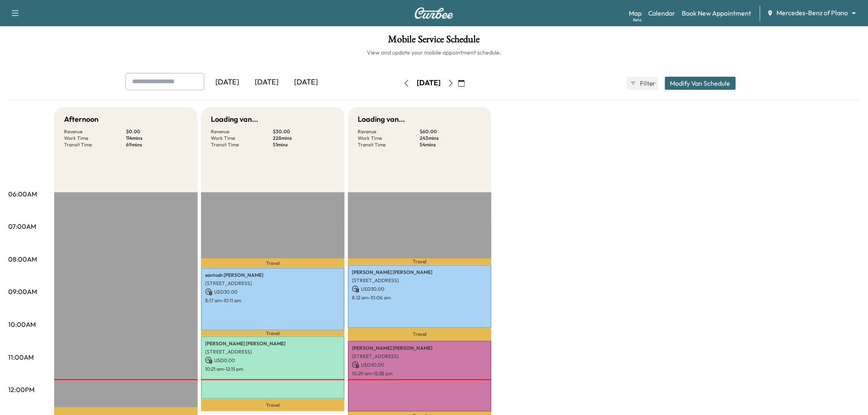  What do you see at coordinates (22, 324) in the screenshot?
I see `p: 10:00AM` at bounding box center [22, 324].